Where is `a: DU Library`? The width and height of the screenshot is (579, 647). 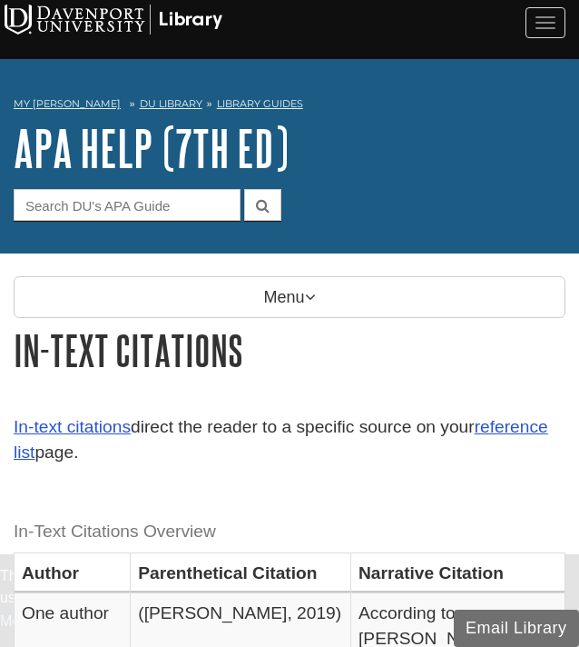
a: DU Library is located at coordinates (171, 104).